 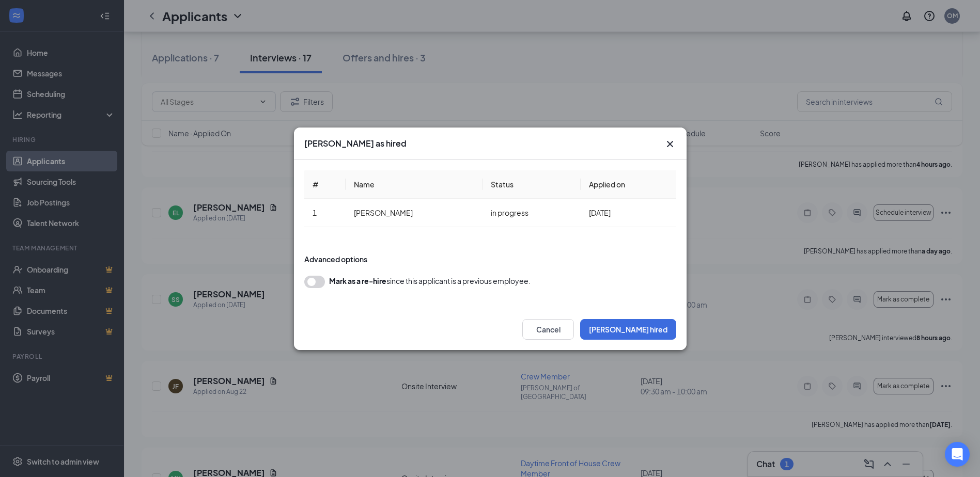 I want to click on th: Name, so click(x=413, y=185).